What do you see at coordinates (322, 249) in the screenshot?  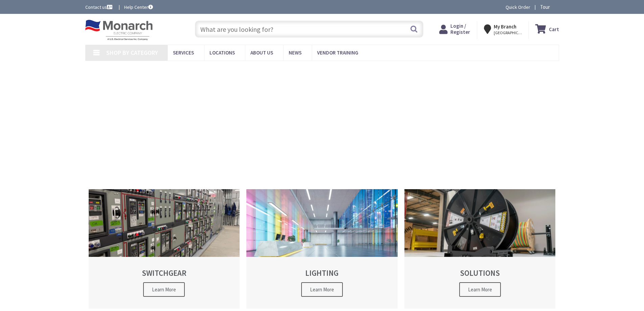 I see `a: LIGHTING Learn More` at bounding box center [322, 249].